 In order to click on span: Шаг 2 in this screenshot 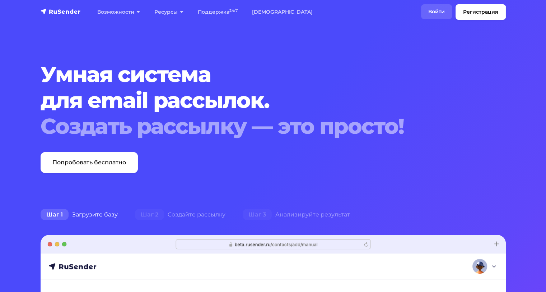, I will do `click(149, 214)`.